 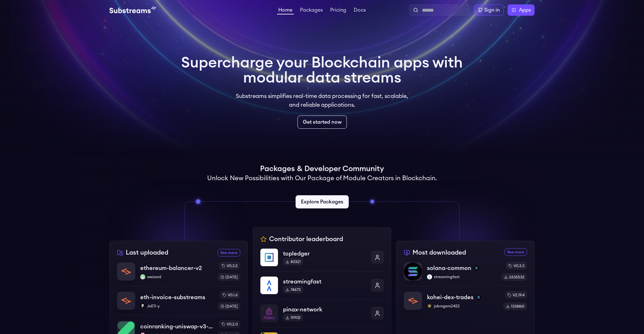 What do you see at coordinates (171, 269) in the screenshot?
I see `p: ethereum-balancer-v2` at bounding box center [171, 269].